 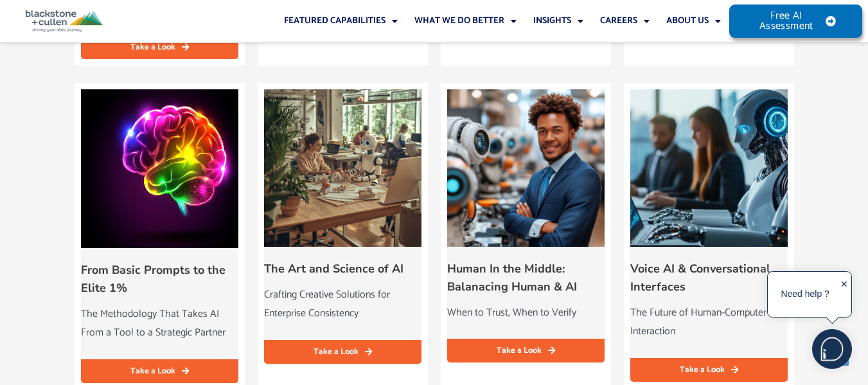 I want to click on p: When to Trust, When to Verify, so click(x=526, y=313).